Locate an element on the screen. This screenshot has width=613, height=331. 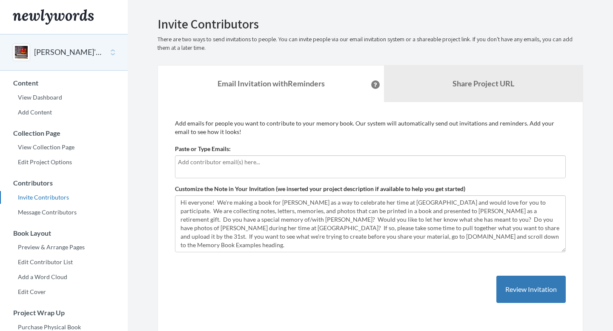
button: Review Invitation is located at coordinates (531, 289).